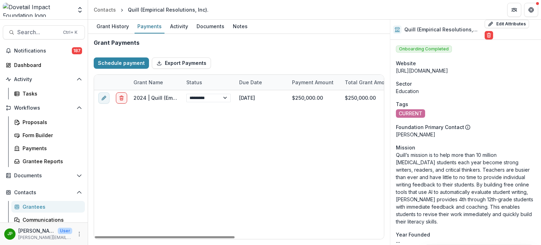  Describe the element at coordinates (532, 10) in the screenshot. I see `button: Get Help` at that location.